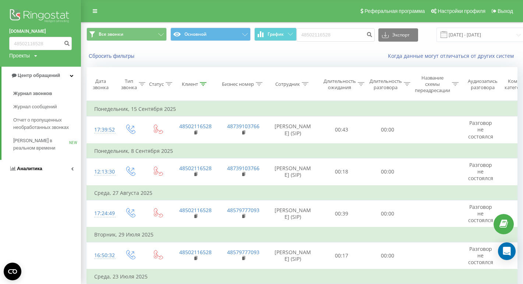 The height and width of the screenshot is (284, 523). What do you see at coordinates (157, 84) in the screenshot?
I see `div: Статус` at bounding box center [157, 84].